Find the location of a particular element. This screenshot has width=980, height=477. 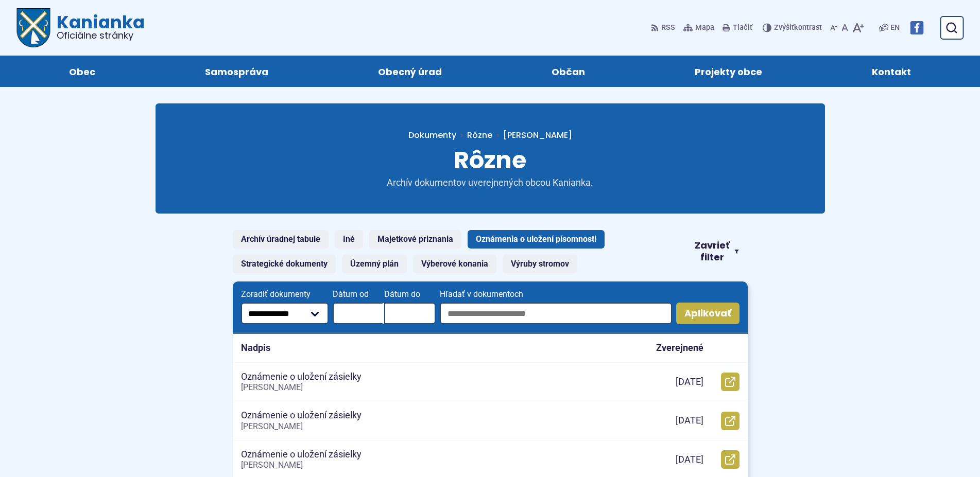

input: Dátum od is located at coordinates (359, 313).